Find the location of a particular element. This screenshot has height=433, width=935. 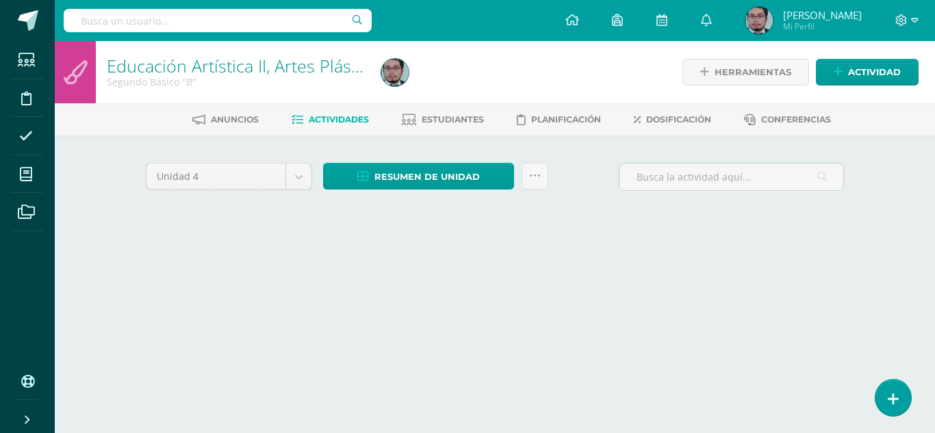

a: Estudiantes is located at coordinates (443, 120).